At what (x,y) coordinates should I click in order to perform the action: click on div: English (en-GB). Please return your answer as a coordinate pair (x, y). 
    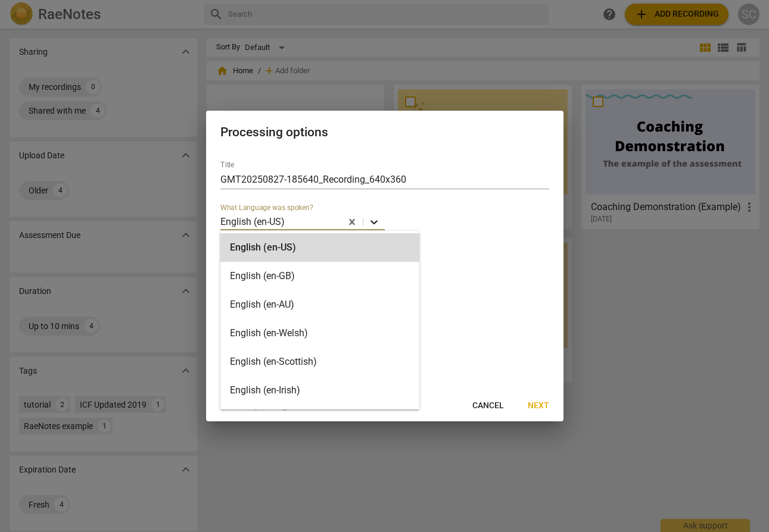
    Looking at the image, I should click on (319, 276).